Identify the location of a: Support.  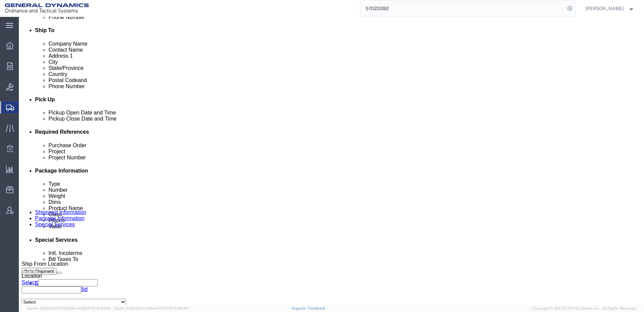
(300, 308).